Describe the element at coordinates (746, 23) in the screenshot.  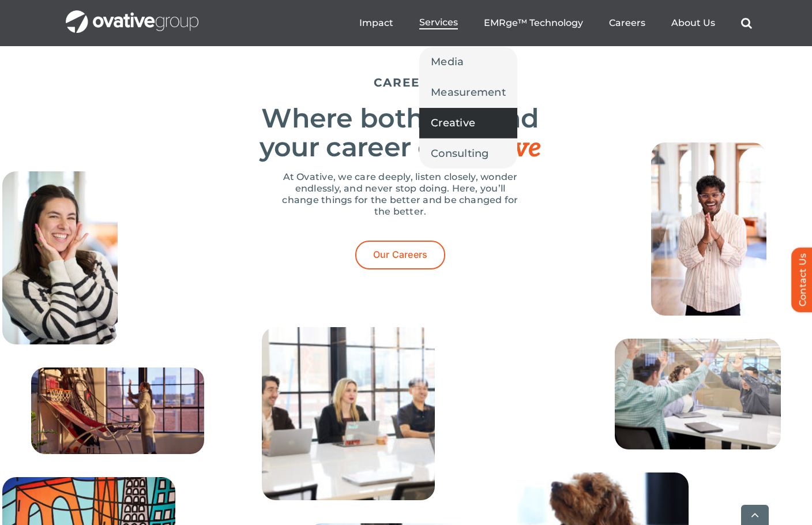
I see `a: Search` at that location.